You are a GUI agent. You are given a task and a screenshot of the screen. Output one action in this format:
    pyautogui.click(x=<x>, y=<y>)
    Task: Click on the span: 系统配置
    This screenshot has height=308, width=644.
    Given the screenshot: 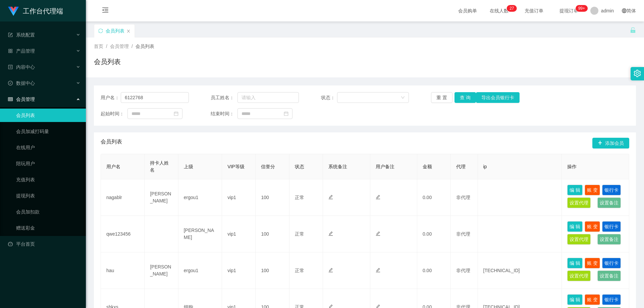 What is the action you would take?
    pyautogui.click(x=22, y=35)
    